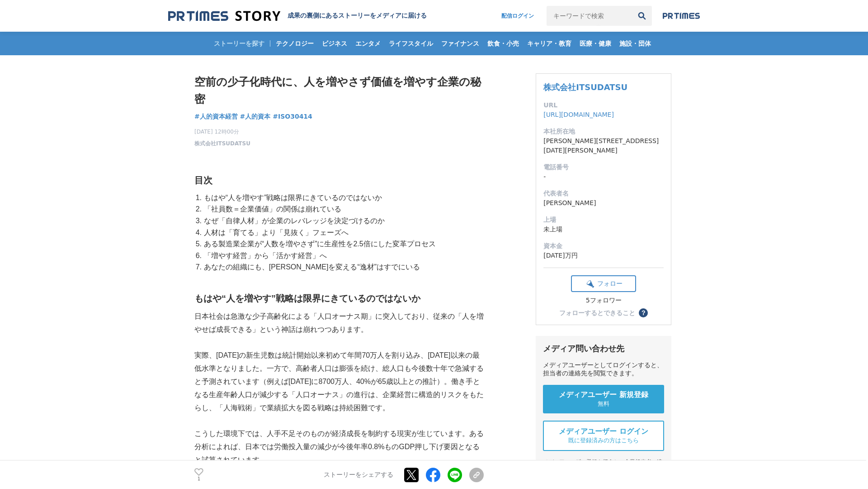 The height and width of the screenshot is (489, 868). I want to click on a: prtimes, so click(681, 16).